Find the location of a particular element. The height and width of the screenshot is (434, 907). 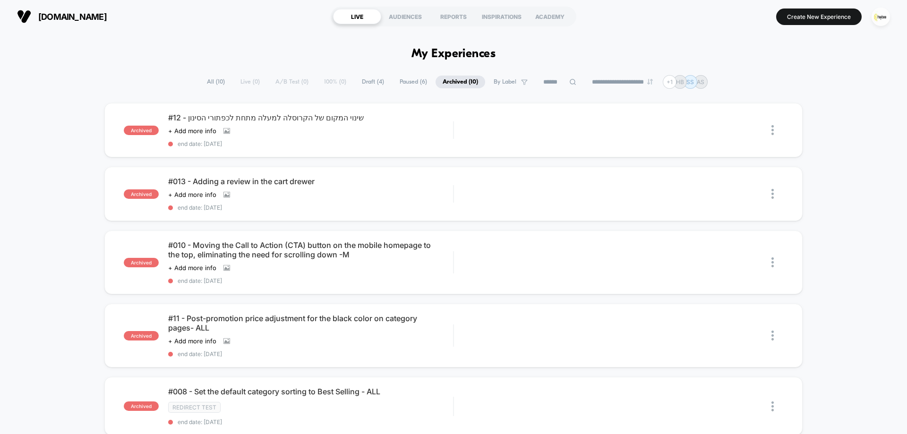

div: + 1 is located at coordinates (669, 82).